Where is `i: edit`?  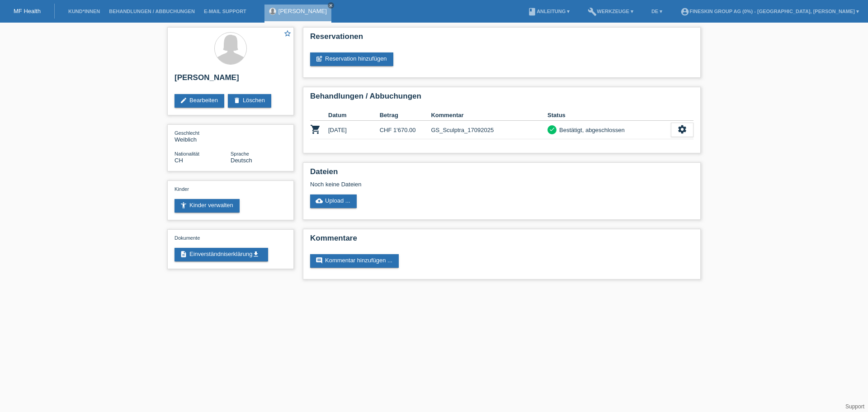
i: edit is located at coordinates (184, 100).